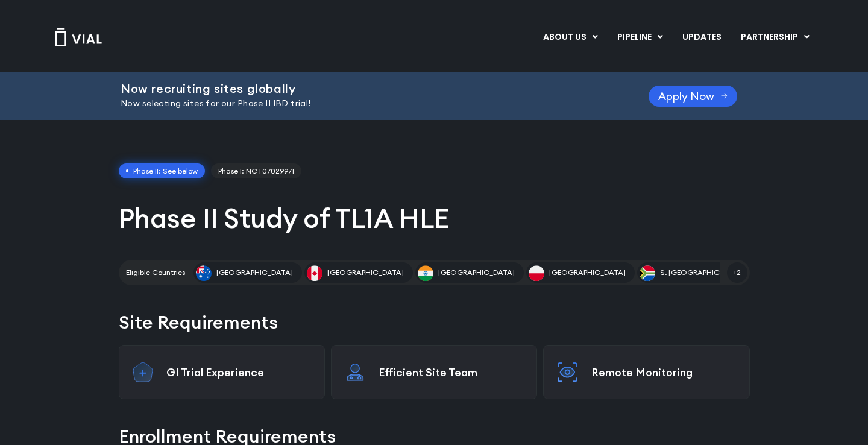 Image resolution: width=868 pixels, height=445 pixels. I want to click on a: PARTNERSHIPMenu Toggle, so click(775, 37).